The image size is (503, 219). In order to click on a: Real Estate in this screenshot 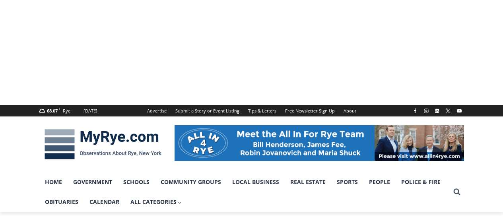, I will do `click(308, 182)`.